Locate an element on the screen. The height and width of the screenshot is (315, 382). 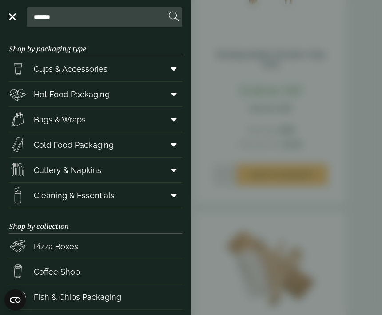
a: Fish & Chips Packaging is located at coordinates (96, 297).